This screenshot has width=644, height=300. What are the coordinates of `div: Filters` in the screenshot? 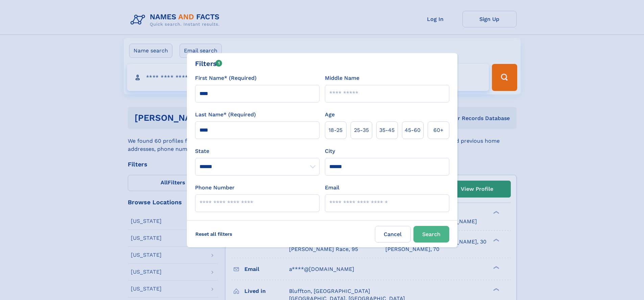 It's located at (209, 64).